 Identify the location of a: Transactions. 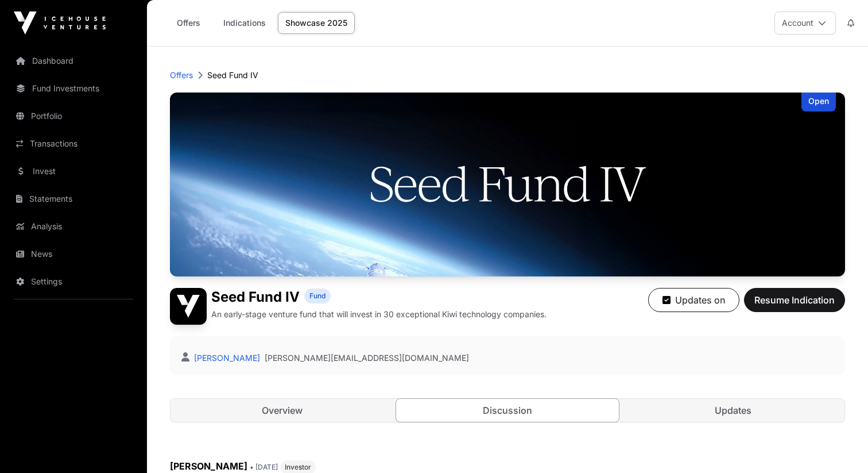
(73, 144).